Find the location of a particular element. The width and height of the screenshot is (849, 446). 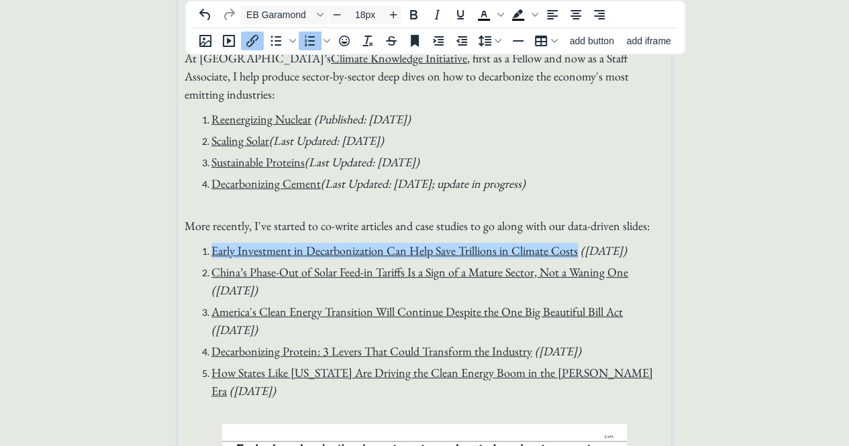

a: Sustainable Proteins is located at coordinates (258, 162).